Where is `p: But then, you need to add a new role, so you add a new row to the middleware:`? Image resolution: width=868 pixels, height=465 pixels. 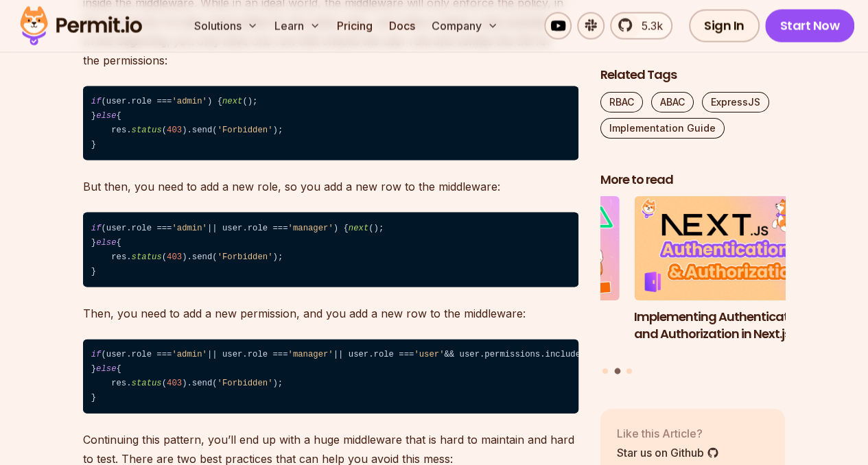
p: But then, you need to add a new role, so you add a new row to the middleware: is located at coordinates (331, 187).